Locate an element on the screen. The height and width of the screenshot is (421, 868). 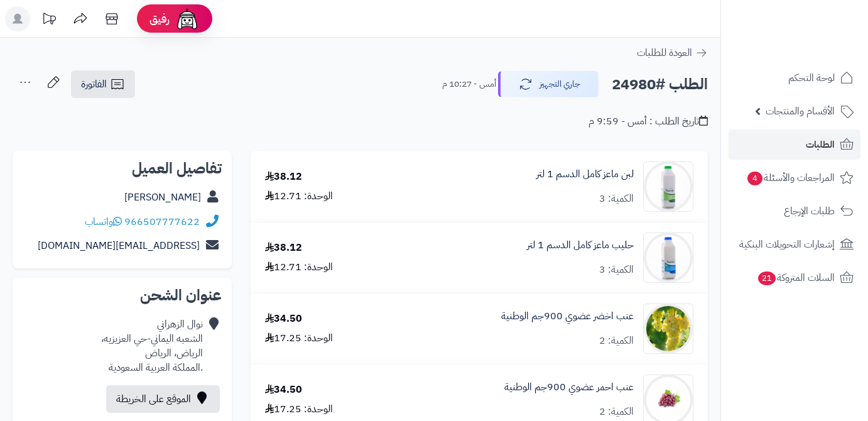
a: عنب اخضر عضوي 900جم الوطنية is located at coordinates (568, 317).